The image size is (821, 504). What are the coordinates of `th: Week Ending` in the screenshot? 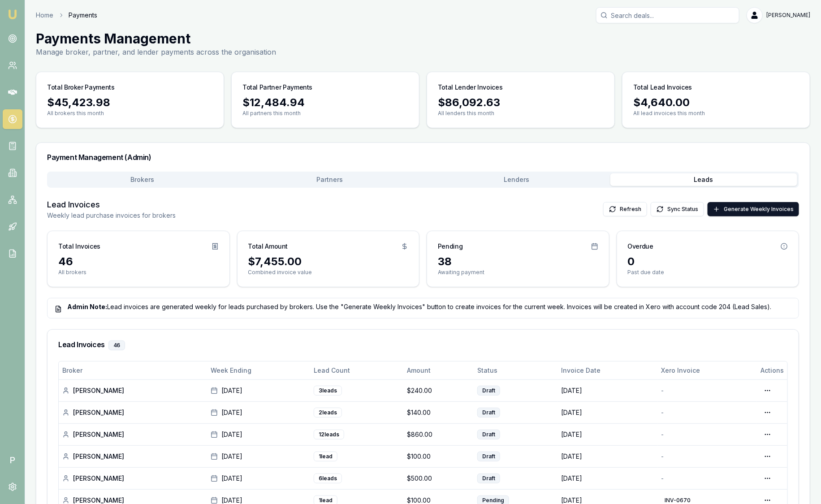 It's located at (259, 370).